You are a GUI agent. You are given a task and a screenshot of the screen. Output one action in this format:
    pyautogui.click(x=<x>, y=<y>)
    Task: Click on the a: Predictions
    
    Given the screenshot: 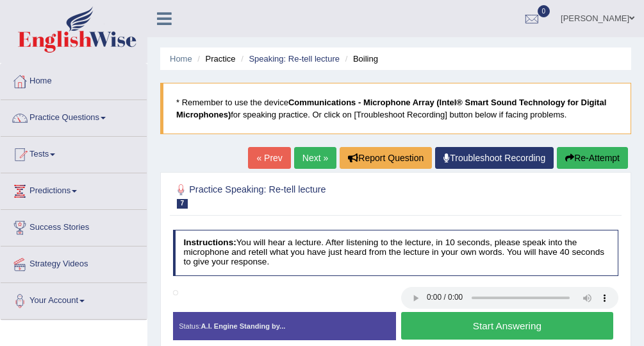 What is the action you would take?
    pyautogui.click(x=74, y=189)
    